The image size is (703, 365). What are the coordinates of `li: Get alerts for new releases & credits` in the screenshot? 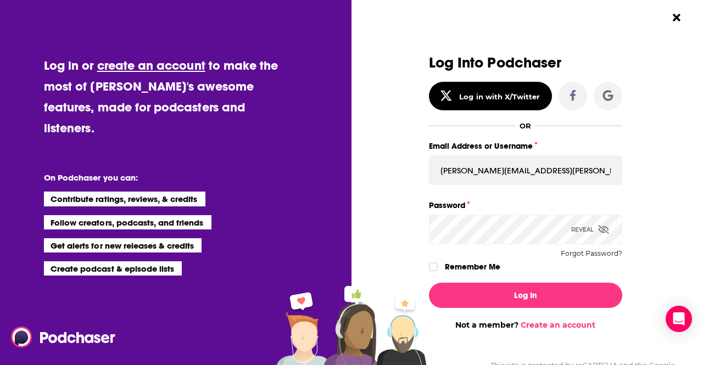 It's located at (122, 245).